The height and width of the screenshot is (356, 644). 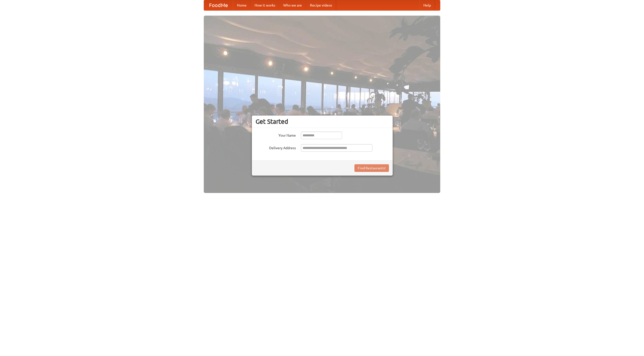 What do you see at coordinates (427, 5) in the screenshot?
I see `a: Help` at bounding box center [427, 5].